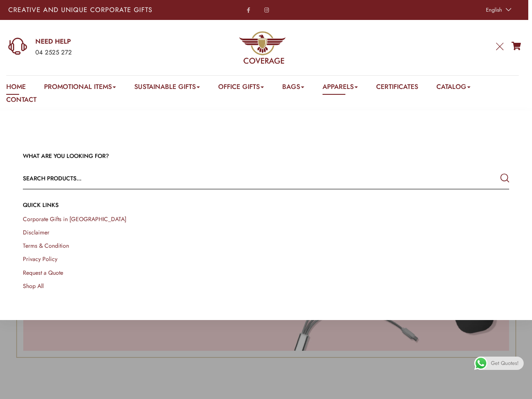 Image resolution: width=532 pixels, height=399 pixels. I want to click on a: Disclaimer, so click(36, 233).